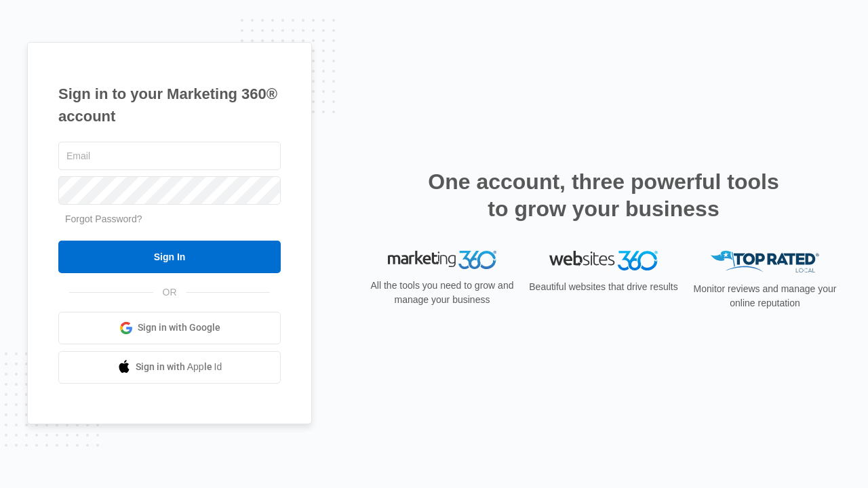 The width and height of the screenshot is (868, 488). Describe the element at coordinates (765, 261) in the screenshot. I see `img: Top Rated Local` at that location.